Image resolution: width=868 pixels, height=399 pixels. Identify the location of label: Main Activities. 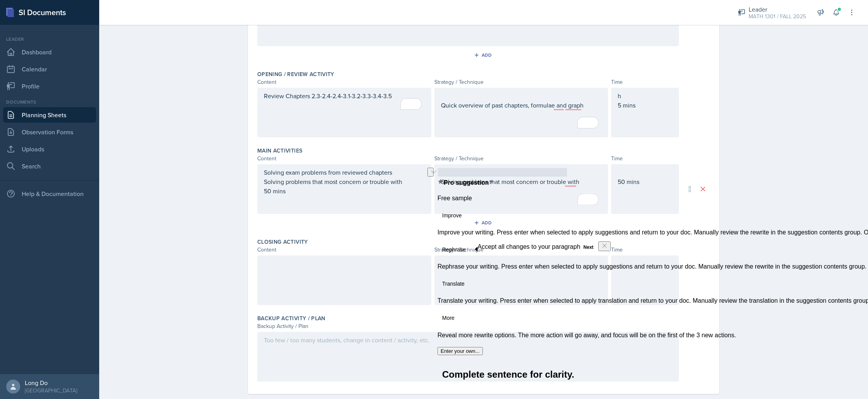
(280, 151).